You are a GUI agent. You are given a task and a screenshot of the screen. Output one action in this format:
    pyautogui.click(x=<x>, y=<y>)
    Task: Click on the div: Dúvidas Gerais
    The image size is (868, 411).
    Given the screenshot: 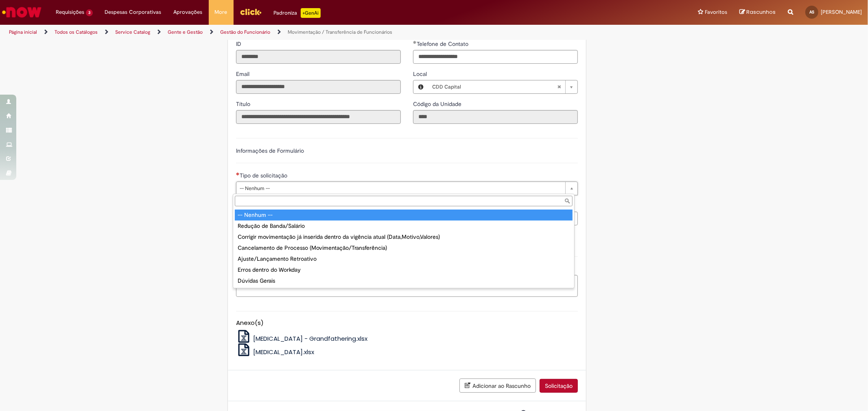 What is the action you would take?
    pyautogui.click(x=404, y=281)
    